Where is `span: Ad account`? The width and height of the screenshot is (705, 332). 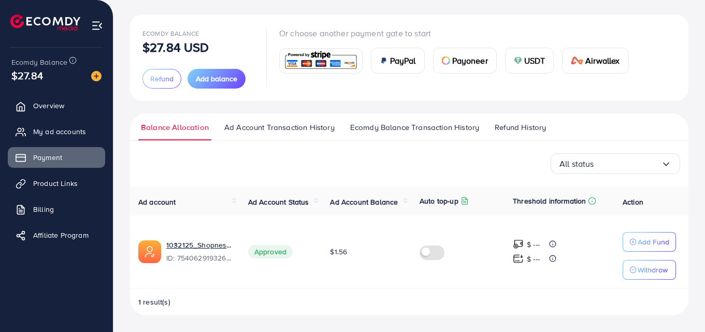
span: Ad account is located at coordinates (157, 202).